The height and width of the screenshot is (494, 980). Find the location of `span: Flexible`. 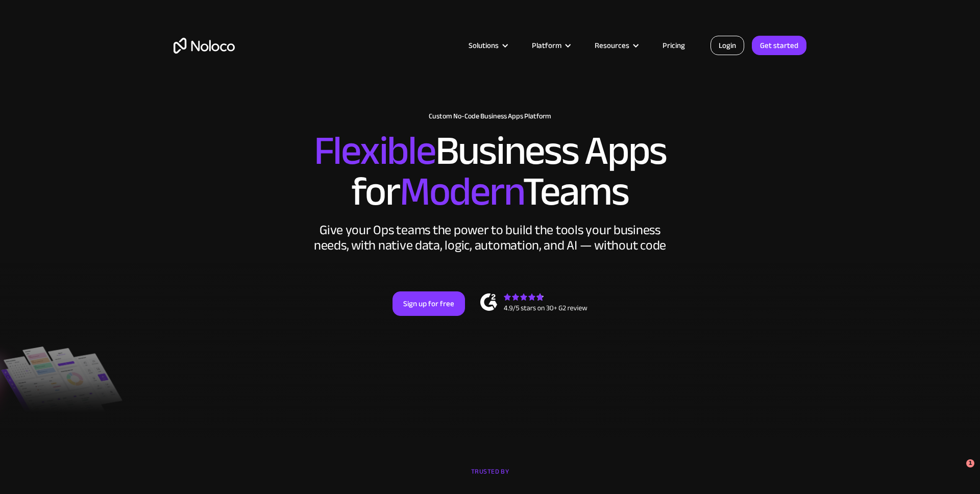

span: Flexible is located at coordinates (375, 151).